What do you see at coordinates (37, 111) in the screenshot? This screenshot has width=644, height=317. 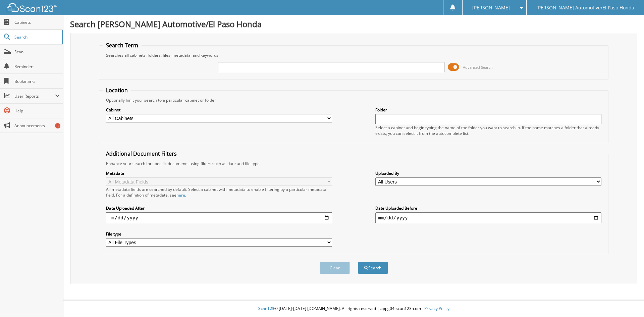 I see `span: Help` at bounding box center [37, 111].